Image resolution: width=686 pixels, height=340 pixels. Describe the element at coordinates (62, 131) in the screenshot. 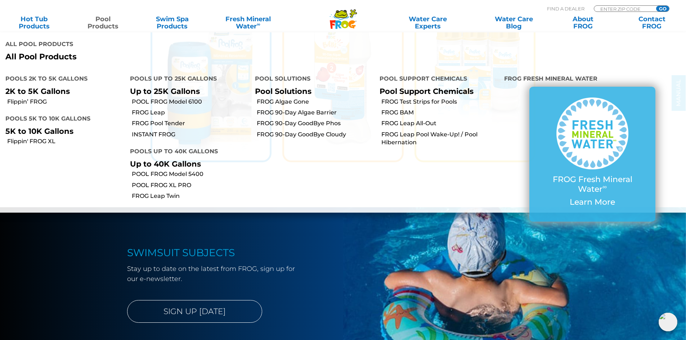

I see `p: 5K to 10K Gallons` at that location.